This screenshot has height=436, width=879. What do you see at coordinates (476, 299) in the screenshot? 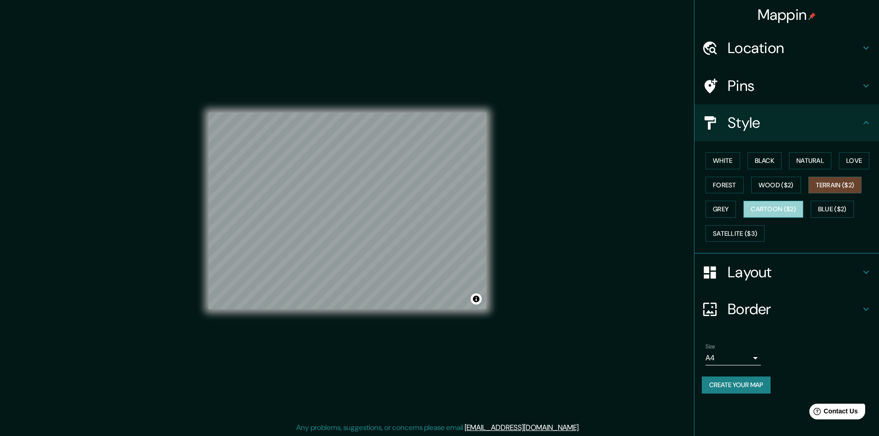
I see `button: Toggle attribution` at bounding box center [476, 299].